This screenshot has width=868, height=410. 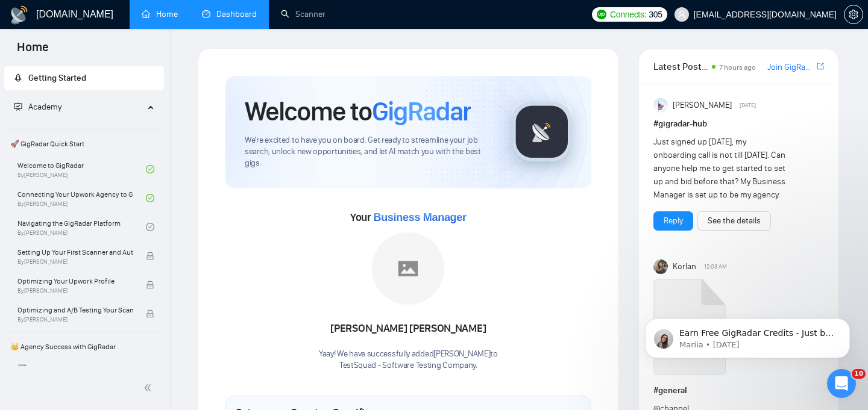 I want to click on span: 7 hours ago, so click(x=737, y=68).